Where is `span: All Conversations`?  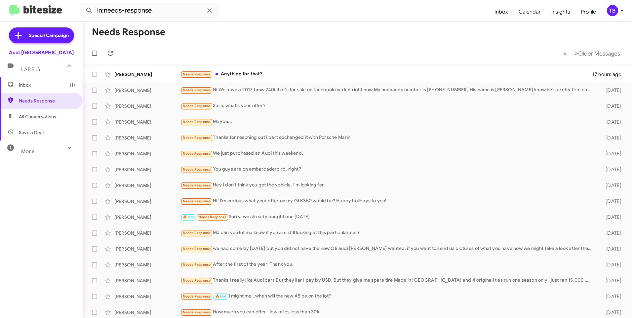
span: All Conversations is located at coordinates (37, 117).